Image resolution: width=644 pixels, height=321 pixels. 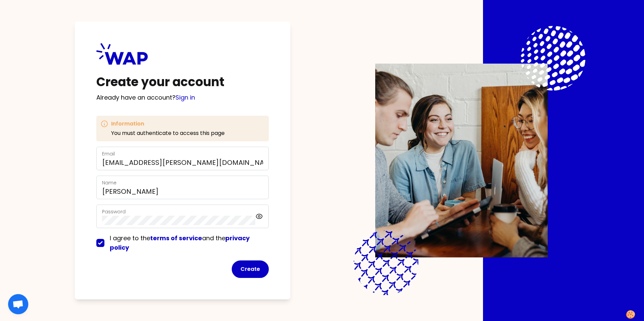 I want to click on label: Password, so click(x=114, y=212).